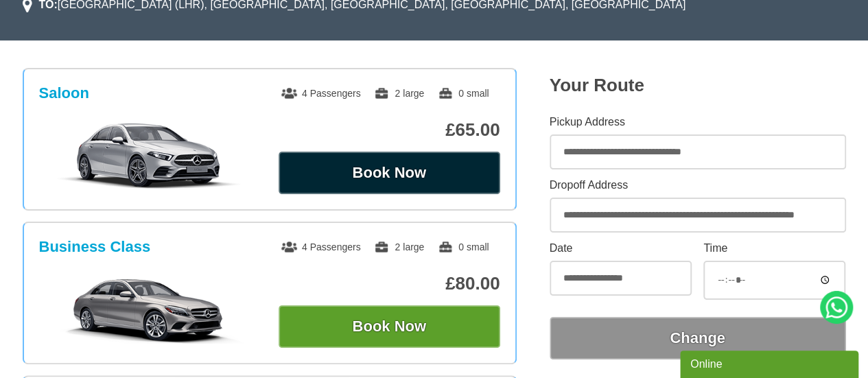 Image resolution: width=868 pixels, height=378 pixels. I want to click on img: Business Class, so click(148, 310).